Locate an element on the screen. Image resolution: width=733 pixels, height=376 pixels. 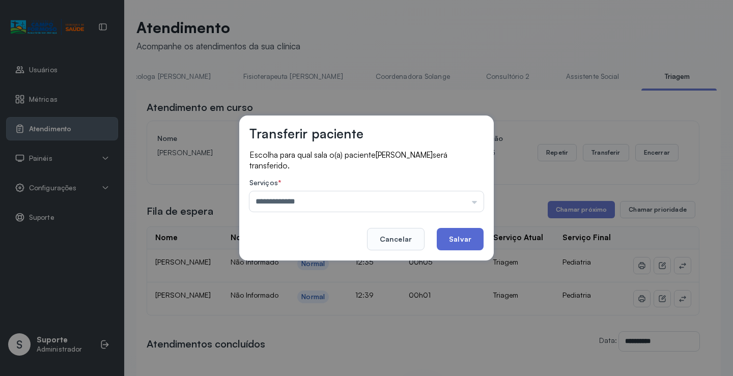
button: Salvar is located at coordinates (460, 239).